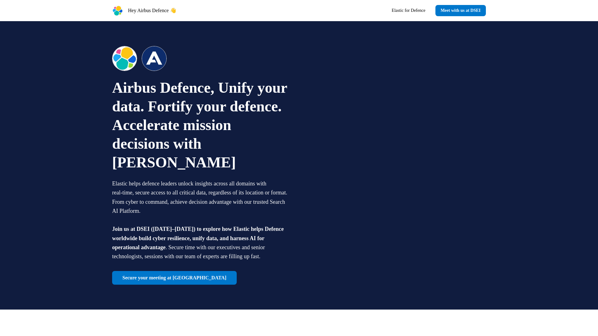 The height and width of the screenshot is (336, 598). I want to click on p: Hey Airbus Defence 👋, so click(152, 11).